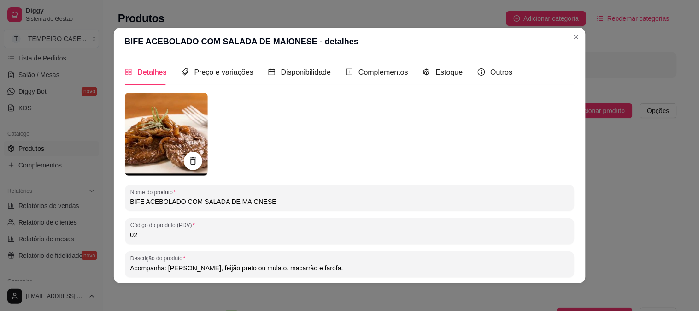 This screenshot has width=699, height=311. What do you see at coordinates (350, 201) in the screenshot?
I see `input: Nome do produto` at bounding box center [350, 201].